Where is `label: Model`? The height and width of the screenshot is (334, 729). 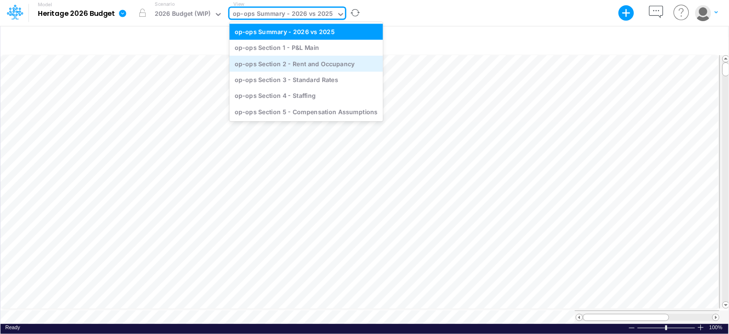 label: Model is located at coordinates (45, 5).